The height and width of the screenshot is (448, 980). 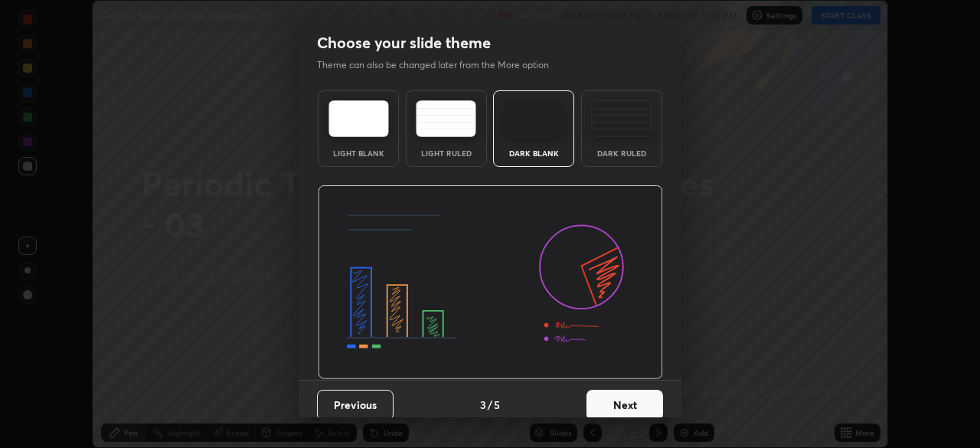 What do you see at coordinates (625, 405) in the screenshot?
I see `button: Next` at bounding box center [625, 405].